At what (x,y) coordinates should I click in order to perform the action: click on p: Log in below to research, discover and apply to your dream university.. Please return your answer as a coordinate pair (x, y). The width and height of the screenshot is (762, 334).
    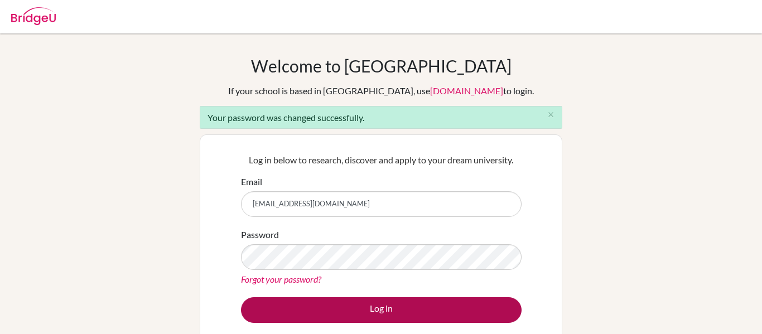
    Looking at the image, I should click on (381, 160).